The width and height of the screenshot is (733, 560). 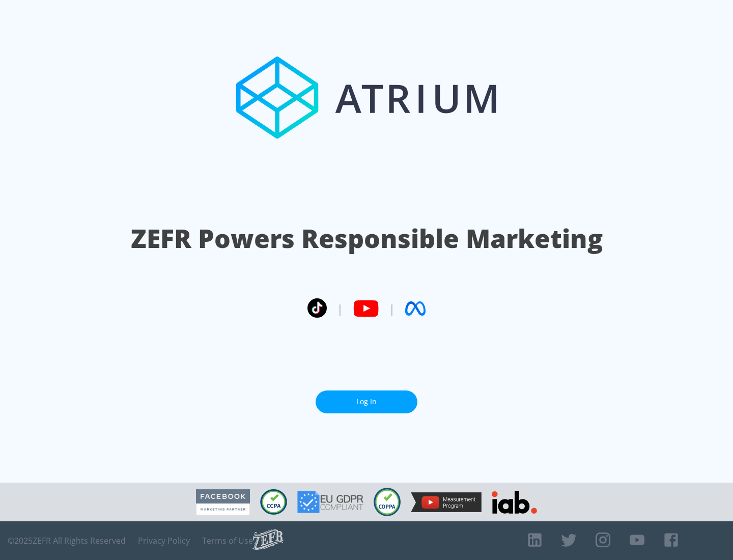 What do you see at coordinates (446, 502) in the screenshot?
I see `img: YouTube Measurement Program` at bounding box center [446, 502].